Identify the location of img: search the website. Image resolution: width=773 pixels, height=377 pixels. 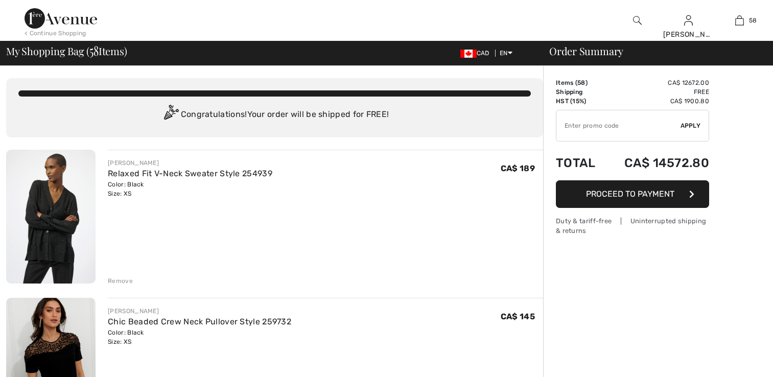
(637, 20).